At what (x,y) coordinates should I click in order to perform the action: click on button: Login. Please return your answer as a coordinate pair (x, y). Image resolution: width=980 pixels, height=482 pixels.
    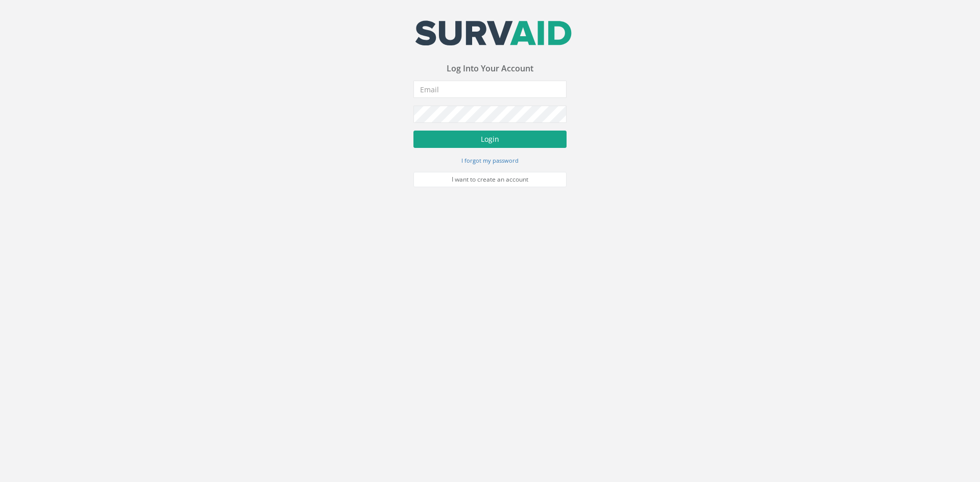
    Looking at the image, I should click on (490, 140).